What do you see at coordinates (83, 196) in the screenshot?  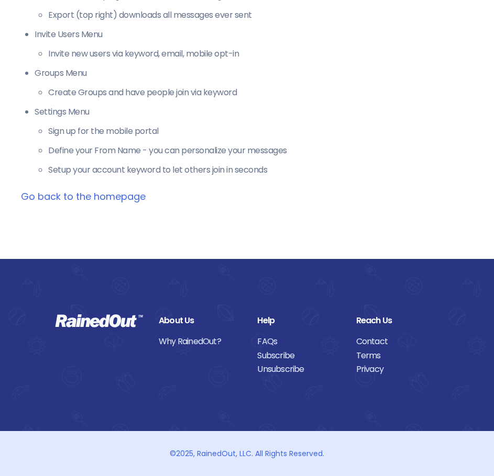 I see `a: Go back to the homepage` at bounding box center [83, 196].